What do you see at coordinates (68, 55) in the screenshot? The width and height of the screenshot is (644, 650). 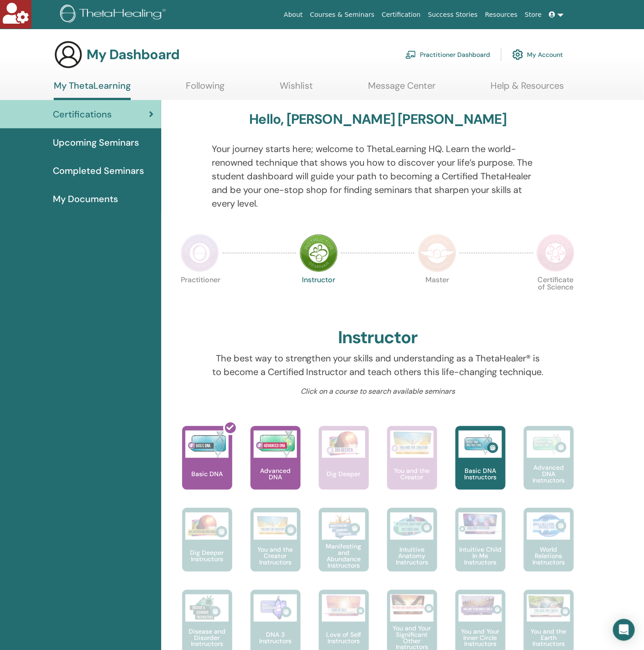 I see `img: generic-user-icon.jpg` at bounding box center [68, 55].